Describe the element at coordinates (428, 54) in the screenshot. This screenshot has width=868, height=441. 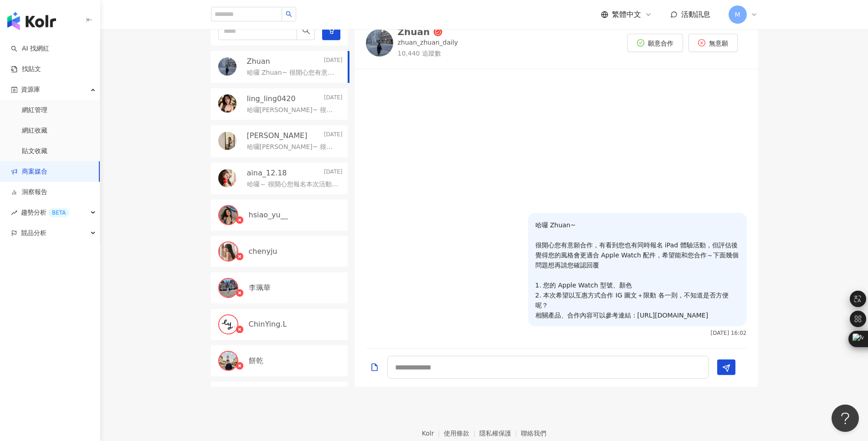
I see `p: 10,440 追蹤數` at that location.